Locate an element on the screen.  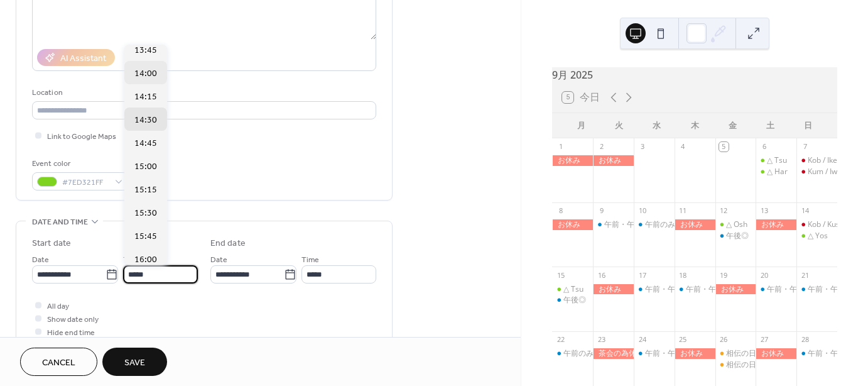
div: 14 is located at coordinates (805, 211).